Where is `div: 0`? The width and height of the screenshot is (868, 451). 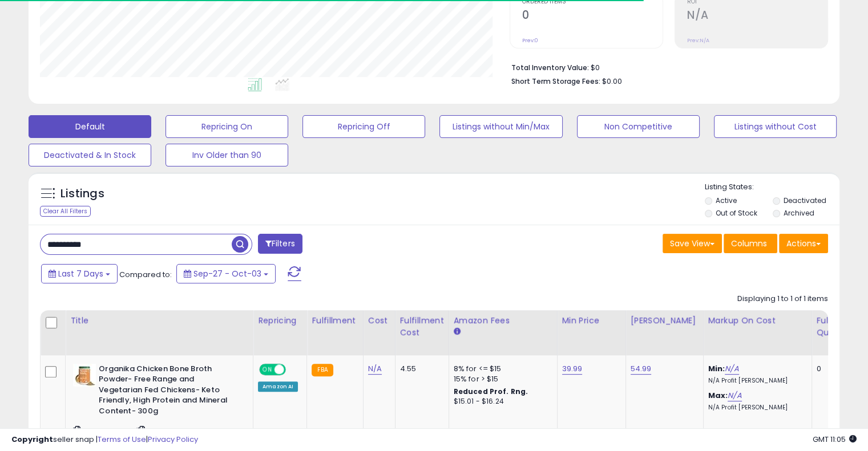 div: 0 is located at coordinates (835, 369).